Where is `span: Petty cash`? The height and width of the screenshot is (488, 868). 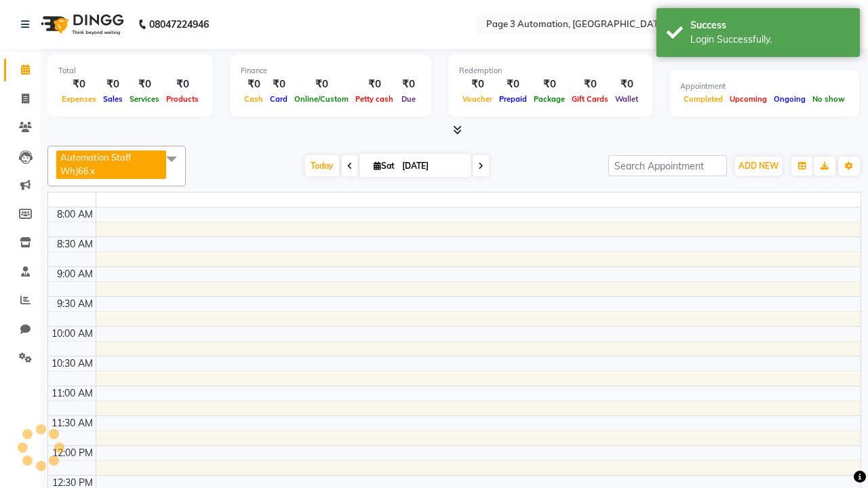 span: Petty cash is located at coordinates (374, 99).